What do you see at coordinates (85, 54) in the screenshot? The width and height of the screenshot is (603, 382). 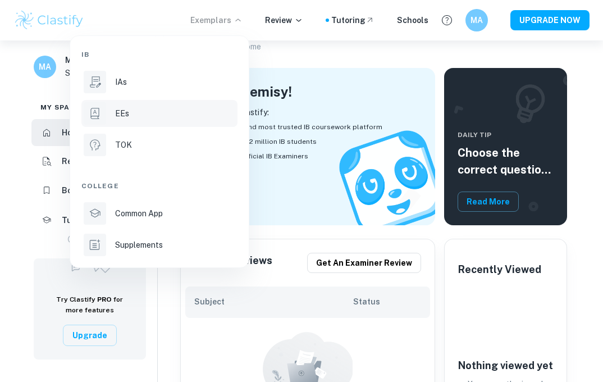 I see `span: IB` at bounding box center [85, 54].